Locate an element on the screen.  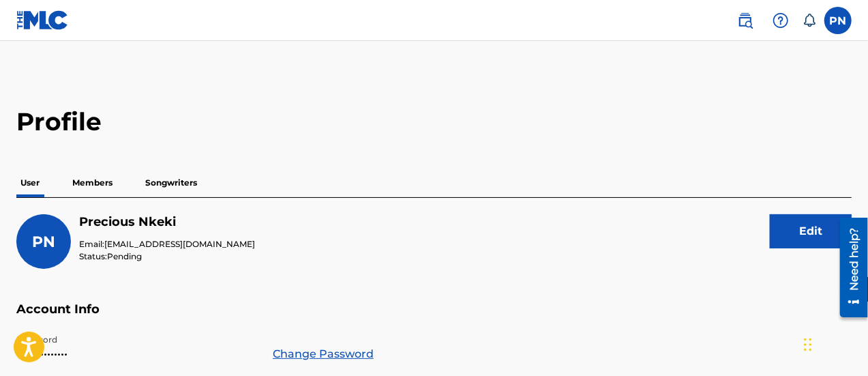
div: Help is located at coordinates (781, 20).